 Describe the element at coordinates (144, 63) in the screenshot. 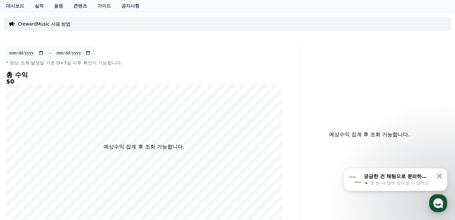

I see `p: * 영상 조회 발생일 기준 D+3일 이후 확인이 가능합니다.` at that location.